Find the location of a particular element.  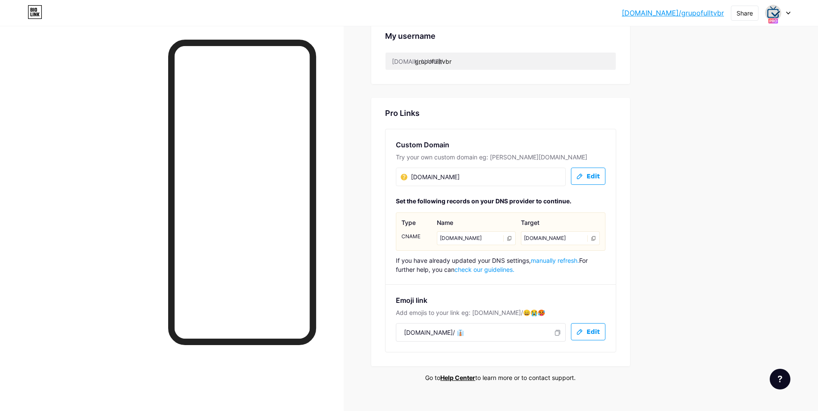

input: username is located at coordinates (501, 61).